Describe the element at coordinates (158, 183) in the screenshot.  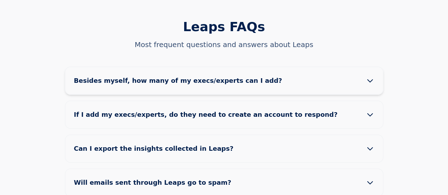
I see `span: Will emails sent through Leaps go to spam?` at that location.